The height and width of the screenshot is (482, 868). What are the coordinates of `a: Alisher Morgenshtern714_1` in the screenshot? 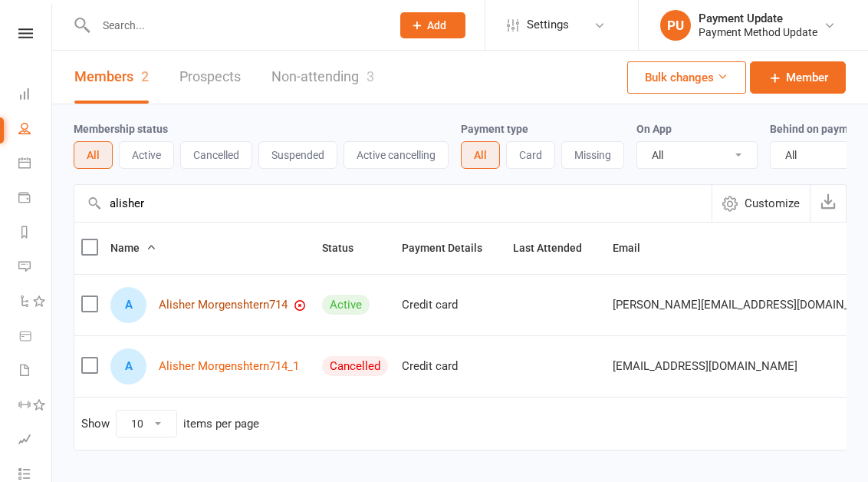 It's located at (228, 366).